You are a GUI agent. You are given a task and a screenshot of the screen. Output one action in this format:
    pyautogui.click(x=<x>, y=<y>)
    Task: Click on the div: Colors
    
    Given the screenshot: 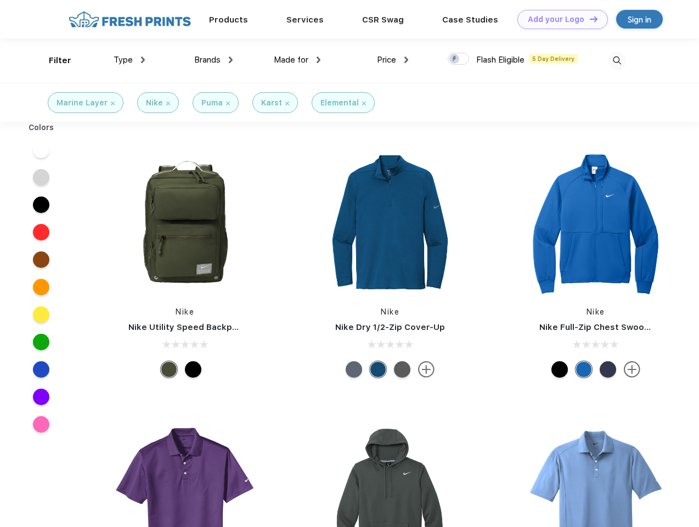 What is the action you would take?
    pyautogui.click(x=41, y=127)
    